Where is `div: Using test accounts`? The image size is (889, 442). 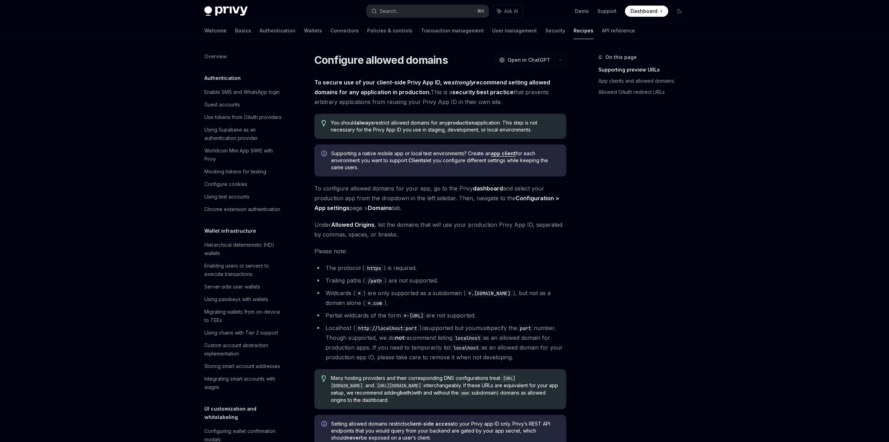 div: Using test accounts is located at coordinates (227, 197).